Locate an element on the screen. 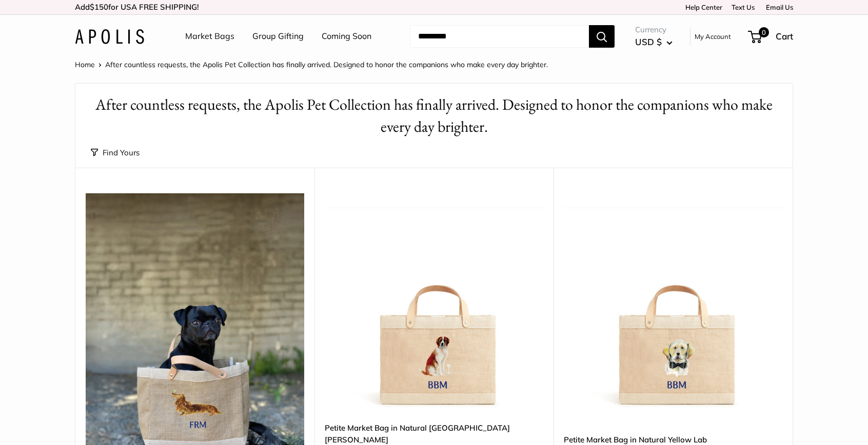 This screenshot has height=445, width=868. a: Home is located at coordinates (85, 64).